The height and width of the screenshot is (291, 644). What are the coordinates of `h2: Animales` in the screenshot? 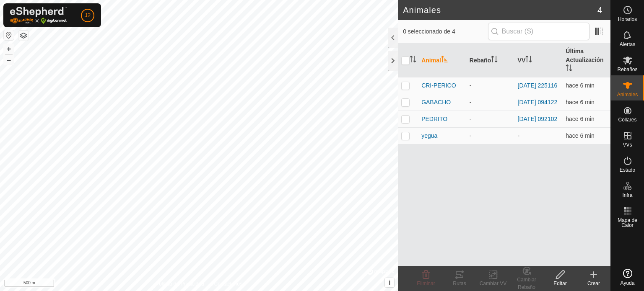 It's located at (500, 10).